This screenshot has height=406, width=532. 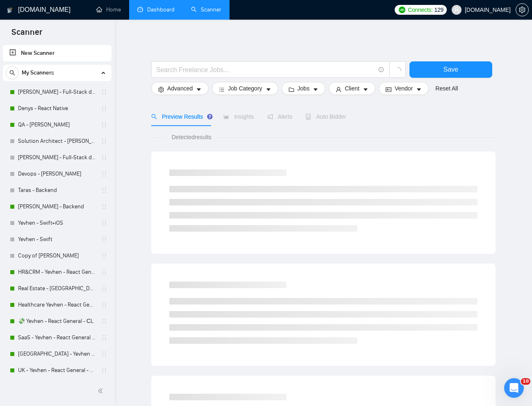 What do you see at coordinates (522, 9) in the screenshot?
I see `button: setting` at bounding box center [522, 9].